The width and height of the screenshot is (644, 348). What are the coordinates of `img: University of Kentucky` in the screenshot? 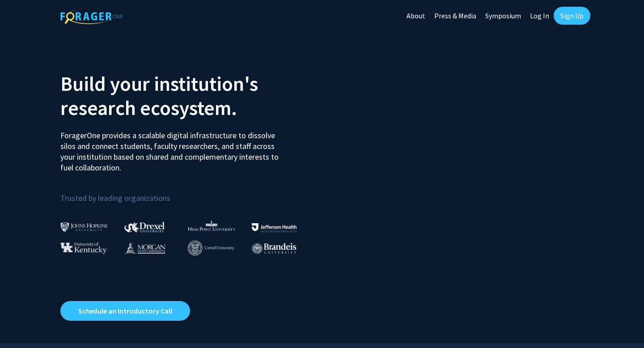 It's located at (84, 248).